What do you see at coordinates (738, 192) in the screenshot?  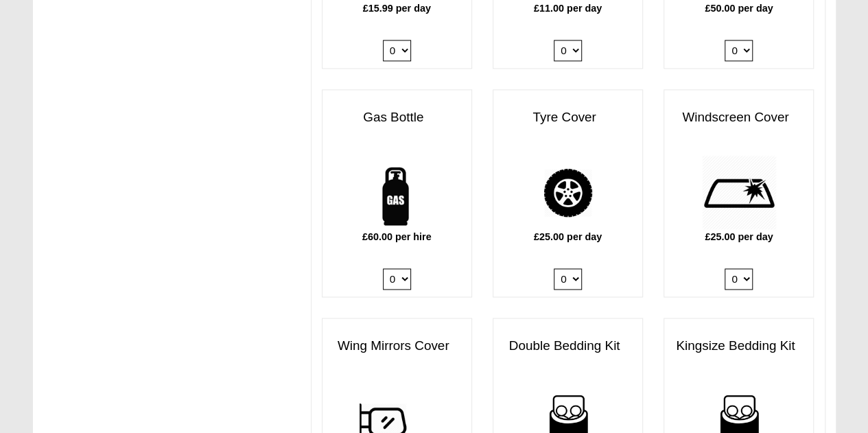 I see `img: windscreen.png` at bounding box center [738, 192].